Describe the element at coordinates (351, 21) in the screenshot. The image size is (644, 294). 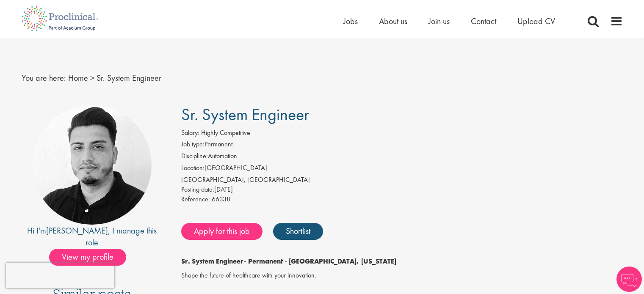
I see `a: Jobs` at that location.